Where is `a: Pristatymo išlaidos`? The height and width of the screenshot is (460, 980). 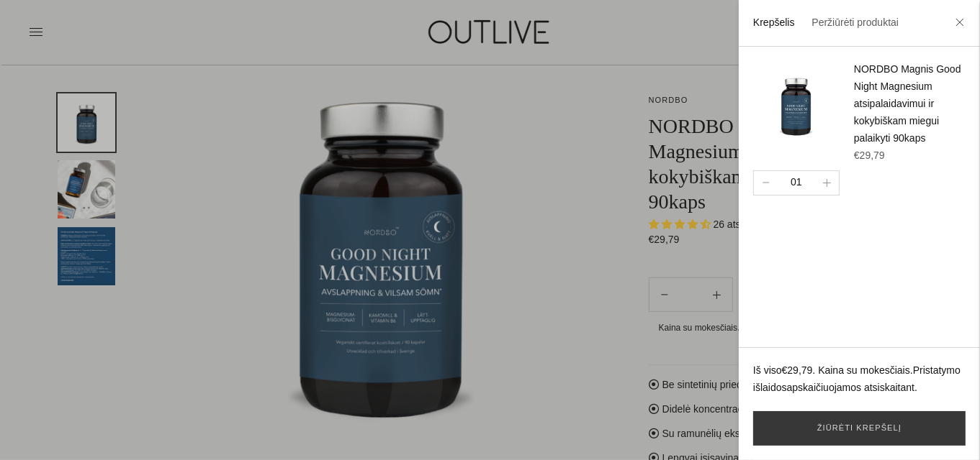
a: Pristatymo išlaidos is located at coordinates (857, 379).